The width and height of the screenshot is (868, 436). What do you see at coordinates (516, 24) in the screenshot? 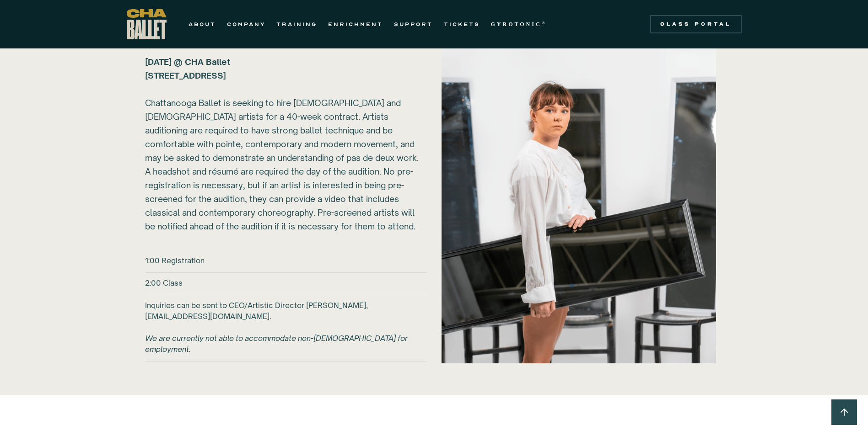
I see `strong: GYROTONIC` at bounding box center [516, 24].